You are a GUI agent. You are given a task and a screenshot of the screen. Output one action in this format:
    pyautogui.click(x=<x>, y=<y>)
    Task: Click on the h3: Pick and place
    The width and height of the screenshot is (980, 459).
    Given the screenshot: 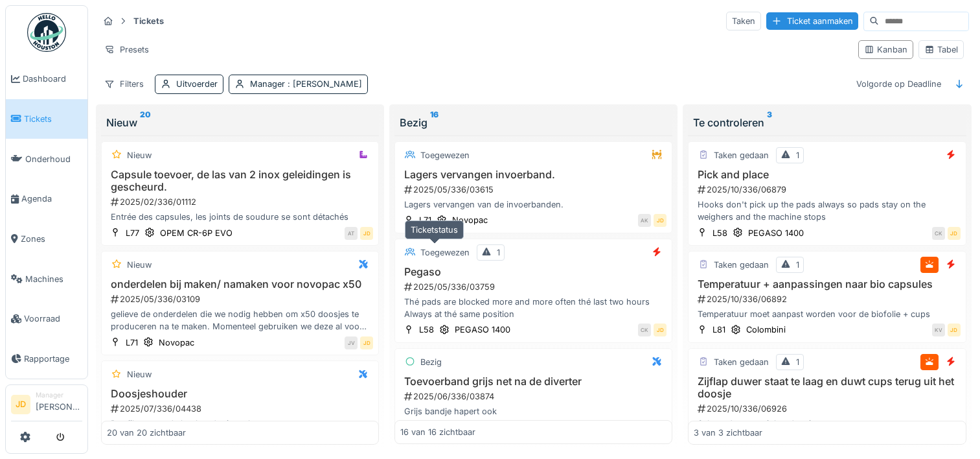 What is the action you would take?
    pyautogui.click(x=827, y=174)
    